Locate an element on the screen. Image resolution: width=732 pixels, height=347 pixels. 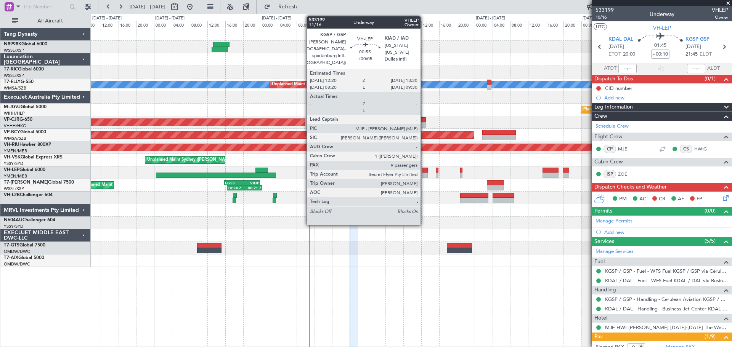
span: 21:45 is located at coordinates (691, 55).